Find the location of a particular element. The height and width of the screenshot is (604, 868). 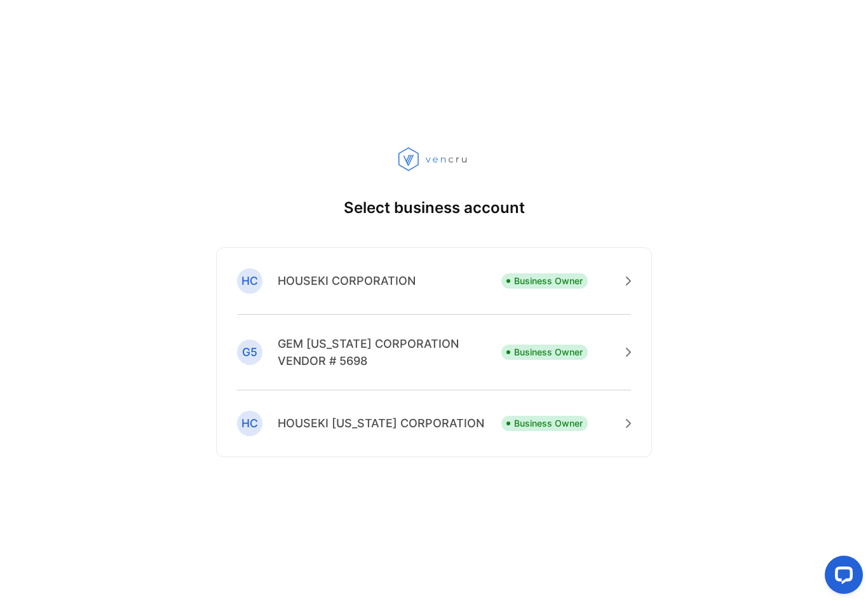

p: HOUSEKI CORPORATION is located at coordinates (346, 280).